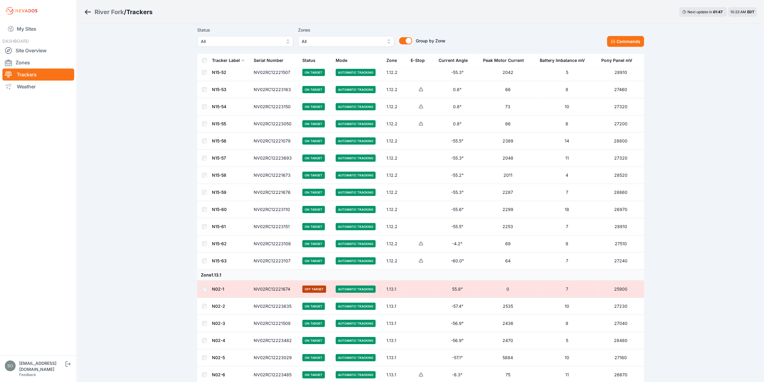 This screenshot has height=382, width=764. Describe the element at coordinates (314, 289) in the screenshot. I see `span: Off Target` at that location.